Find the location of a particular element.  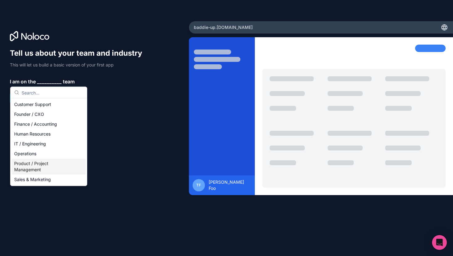

span: team is located at coordinates (69, 82).